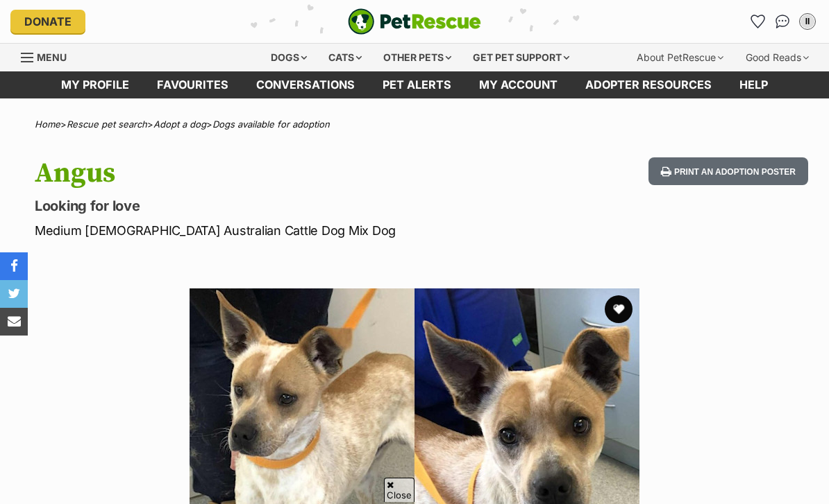 This screenshot has width=829, height=504. I want to click on img: chat-41dd97257d64d25036548639549fe6c8038ab92f7586957e7f3b1b290dea8141.svg, so click(783, 22).